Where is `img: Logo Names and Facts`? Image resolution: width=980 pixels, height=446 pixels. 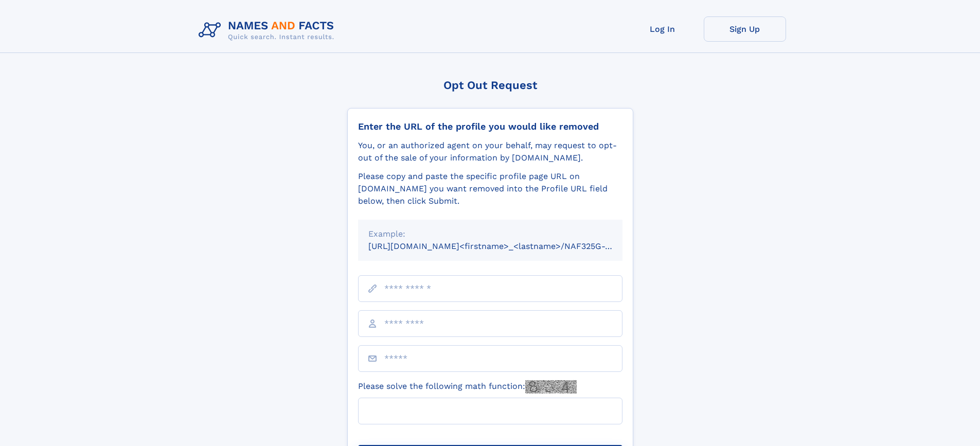 img: Logo Names and Facts is located at coordinates (269, 30).